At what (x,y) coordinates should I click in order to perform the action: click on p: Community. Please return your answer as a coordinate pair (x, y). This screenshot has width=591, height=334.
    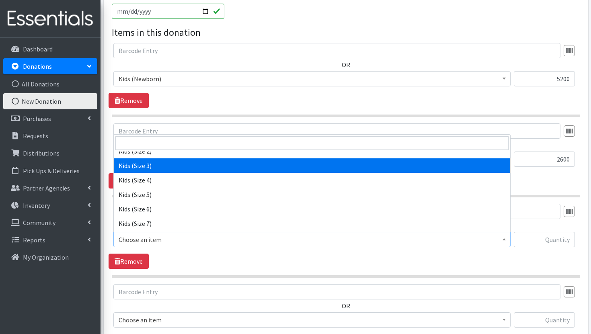
    Looking at the image, I should click on (39, 223).